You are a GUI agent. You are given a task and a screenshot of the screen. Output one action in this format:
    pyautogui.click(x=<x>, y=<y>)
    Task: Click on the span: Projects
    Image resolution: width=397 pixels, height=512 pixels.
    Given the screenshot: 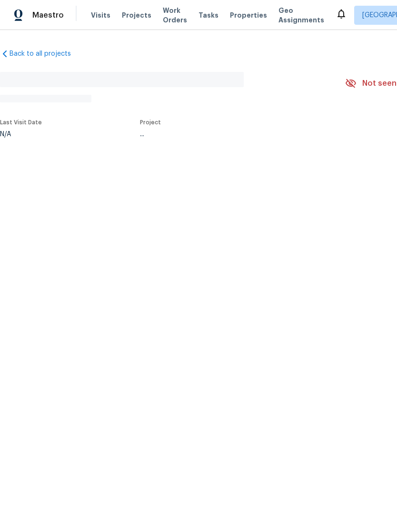 What is the action you would take?
    pyautogui.click(x=137, y=15)
    